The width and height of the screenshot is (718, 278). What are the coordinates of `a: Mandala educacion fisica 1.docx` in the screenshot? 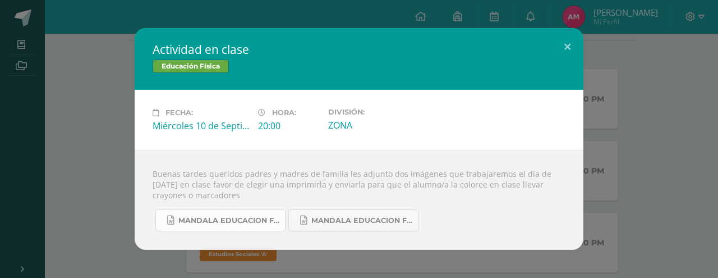 It's located at (353, 220).